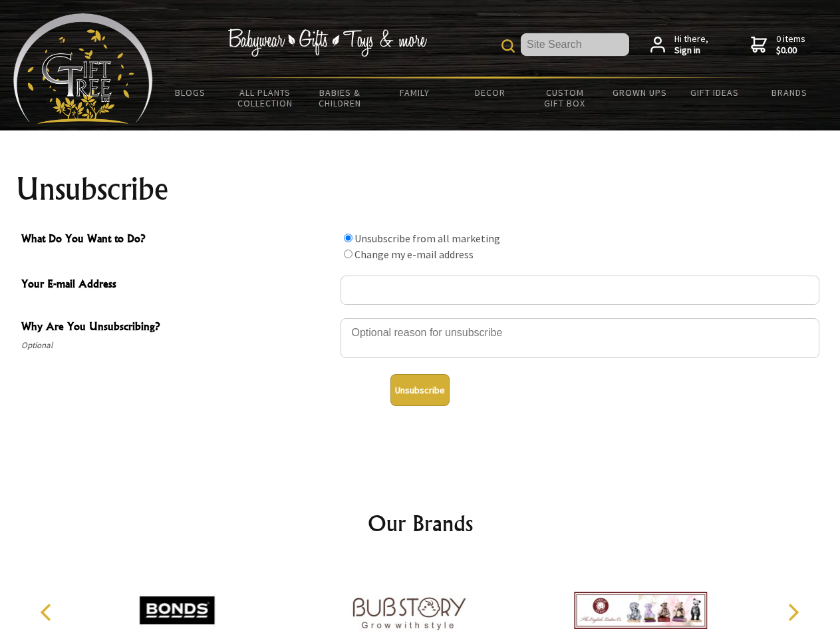 The width and height of the screenshot is (840, 639). I want to click on textarea: Why Are You Unsubscribing?, so click(580, 338).